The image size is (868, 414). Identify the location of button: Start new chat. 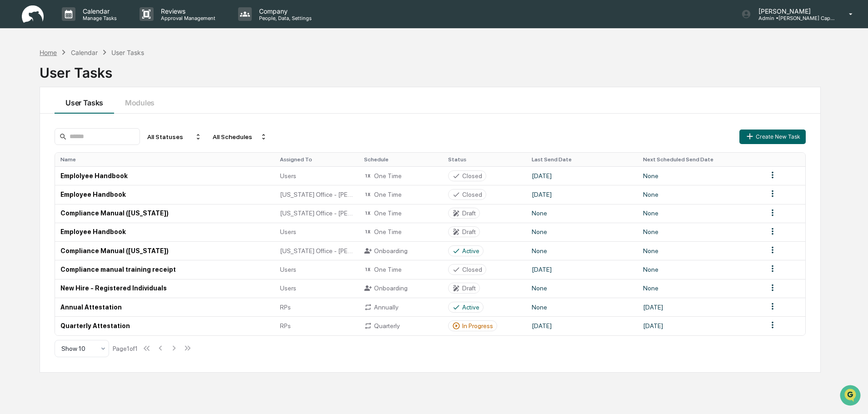
(160, 78).